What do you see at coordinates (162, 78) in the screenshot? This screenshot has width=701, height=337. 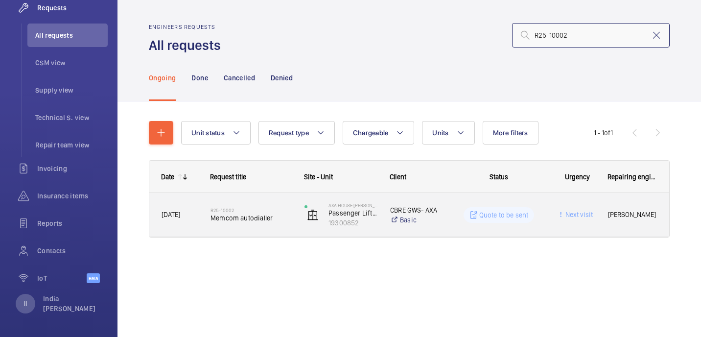 I see `p: Ongoing` at bounding box center [162, 78].